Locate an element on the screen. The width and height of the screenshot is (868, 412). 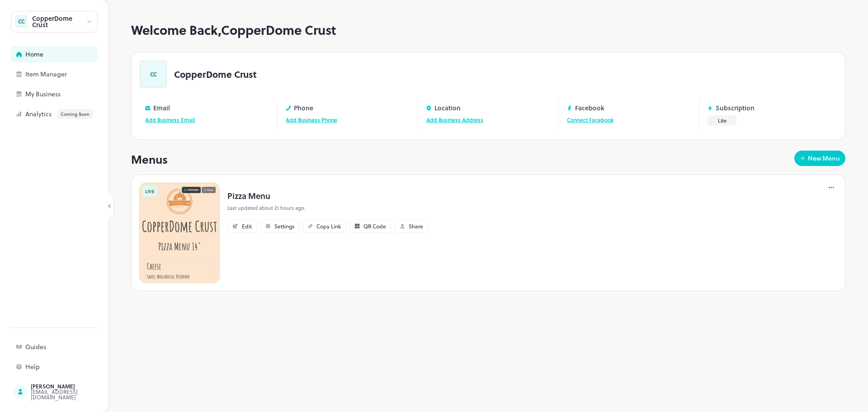
div: Edit is located at coordinates (247, 226).